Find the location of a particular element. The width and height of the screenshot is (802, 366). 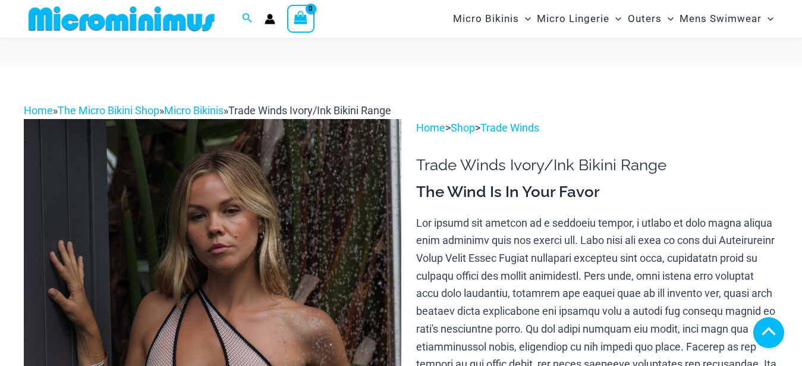

a: Shop is located at coordinates (463, 127).